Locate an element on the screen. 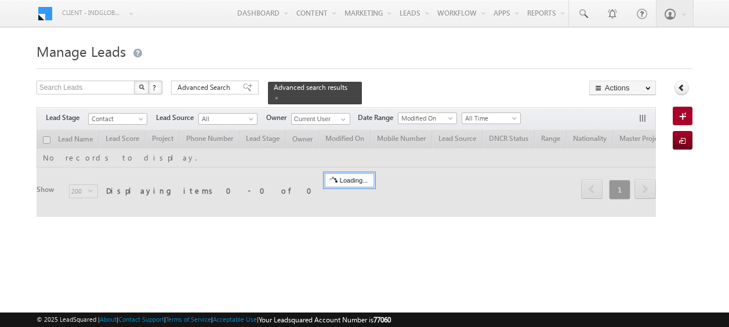  a: Show All Items is located at coordinates (341, 119).